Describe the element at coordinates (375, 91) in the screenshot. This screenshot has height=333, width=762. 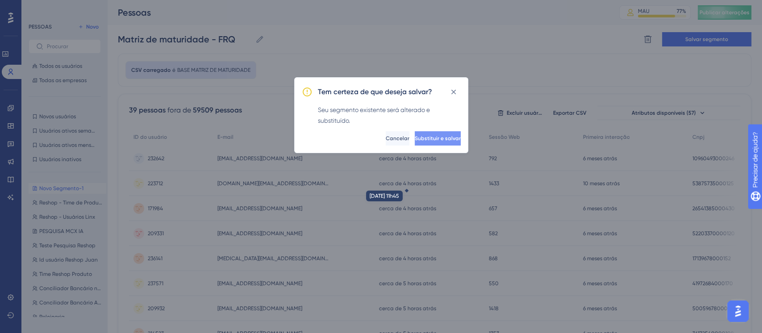
I see `font: Tem certeza de que deseja salvar?` at that location.